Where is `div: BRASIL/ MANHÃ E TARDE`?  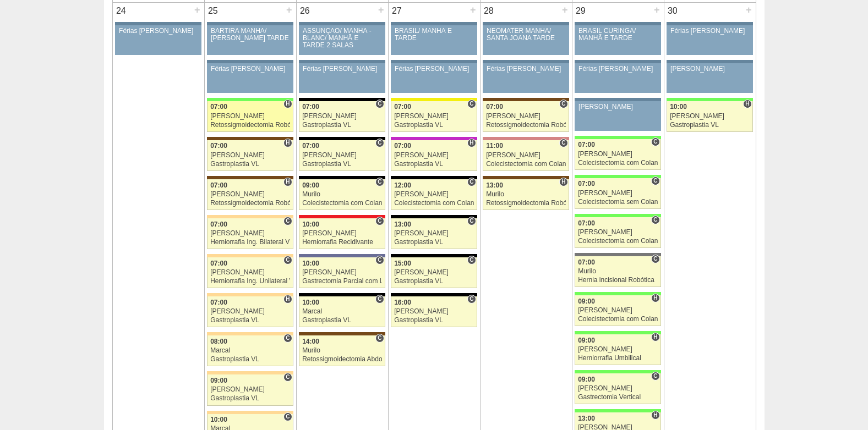
div: BRASIL/ MANHÃ E TARDE is located at coordinates (434, 35).